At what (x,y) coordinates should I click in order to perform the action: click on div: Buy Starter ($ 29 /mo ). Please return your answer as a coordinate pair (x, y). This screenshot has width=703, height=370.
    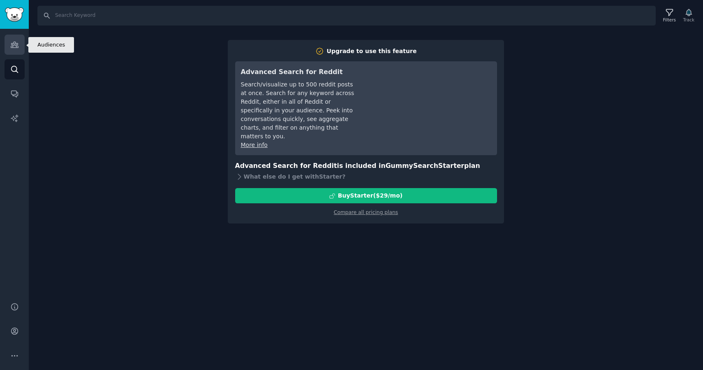
    Looking at the image, I should click on (370, 195).